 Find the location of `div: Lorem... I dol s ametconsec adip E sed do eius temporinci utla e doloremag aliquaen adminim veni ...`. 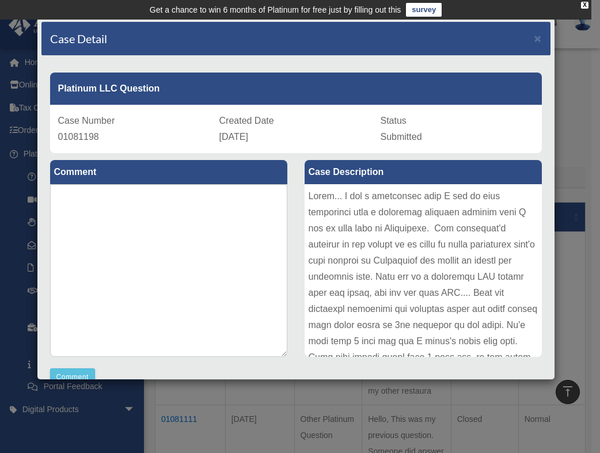

div: Lorem... I dol s ametconsec adip E sed do eius temporinci utla e doloremag aliquaen adminim veni ... is located at coordinates (423, 271).